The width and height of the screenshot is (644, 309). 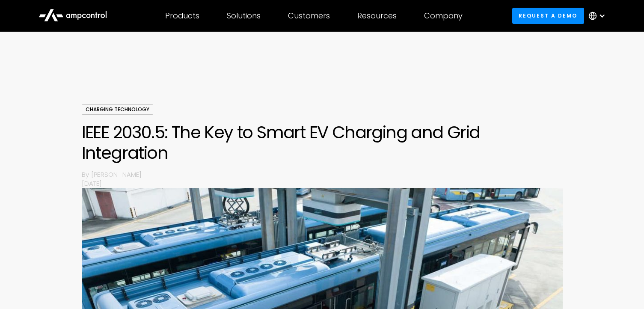 I want to click on div: Products, so click(x=182, y=16).